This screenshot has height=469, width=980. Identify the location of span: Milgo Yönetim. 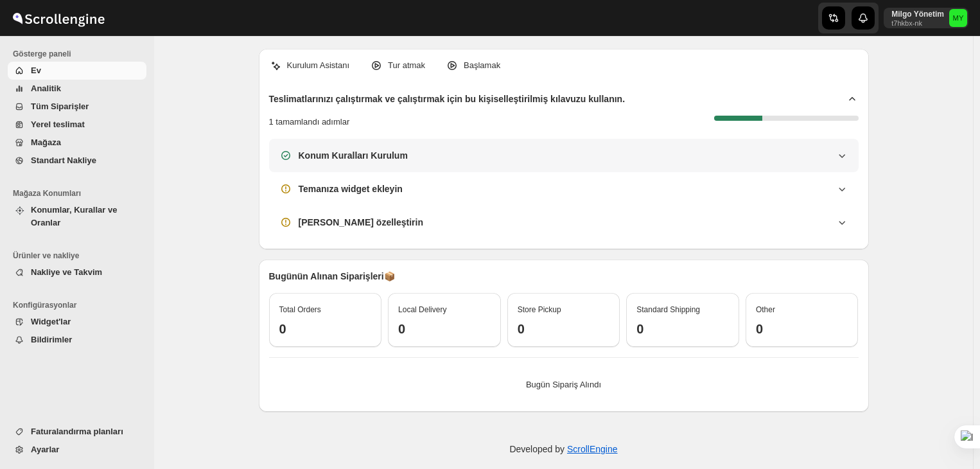
(958, 18).